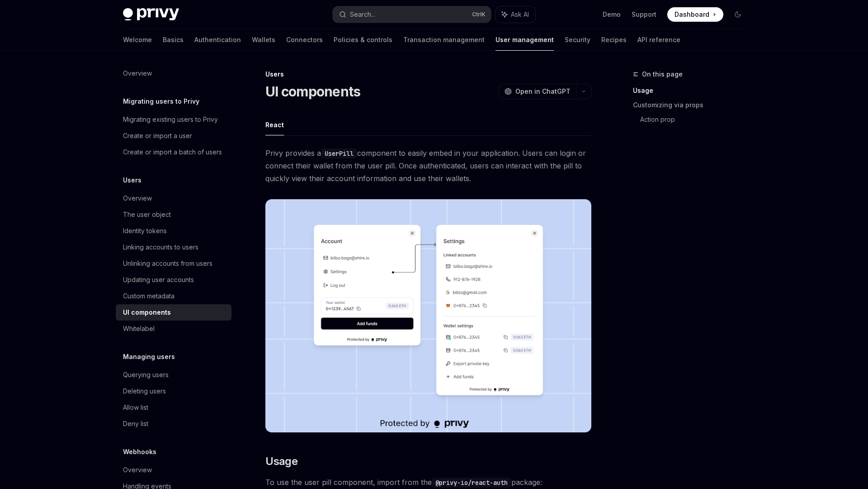  What do you see at coordinates (692, 14) in the screenshot?
I see `span: Dashboard` at bounding box center [692, 14].